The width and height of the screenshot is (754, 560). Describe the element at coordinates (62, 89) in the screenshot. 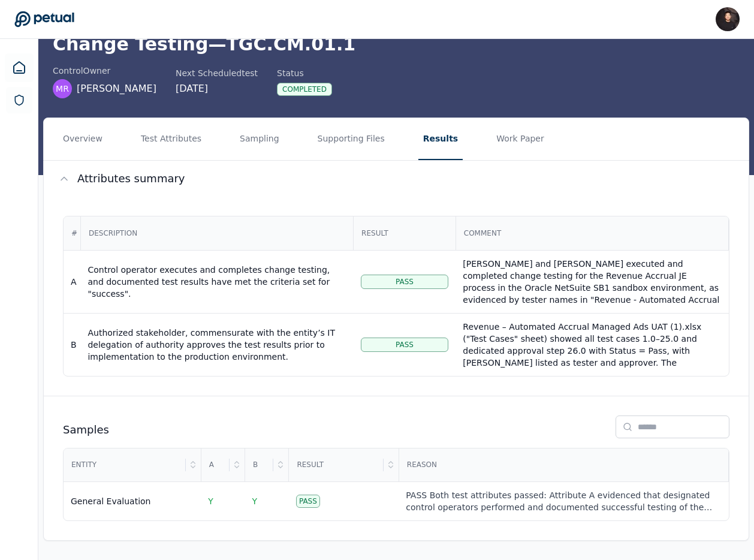

I see `span: MR` at that location.